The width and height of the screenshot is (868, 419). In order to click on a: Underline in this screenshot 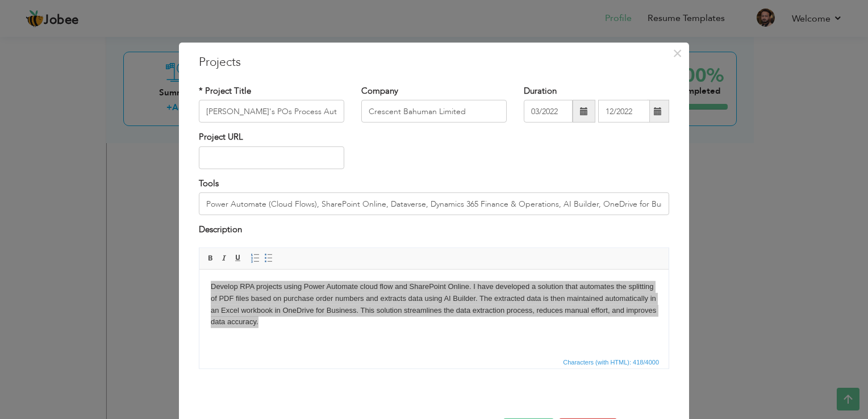, I will do `click(238, 258)`.